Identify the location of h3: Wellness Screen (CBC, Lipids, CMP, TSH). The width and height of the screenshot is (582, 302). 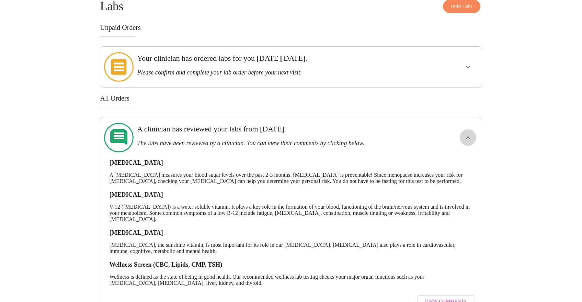
(291, 265).